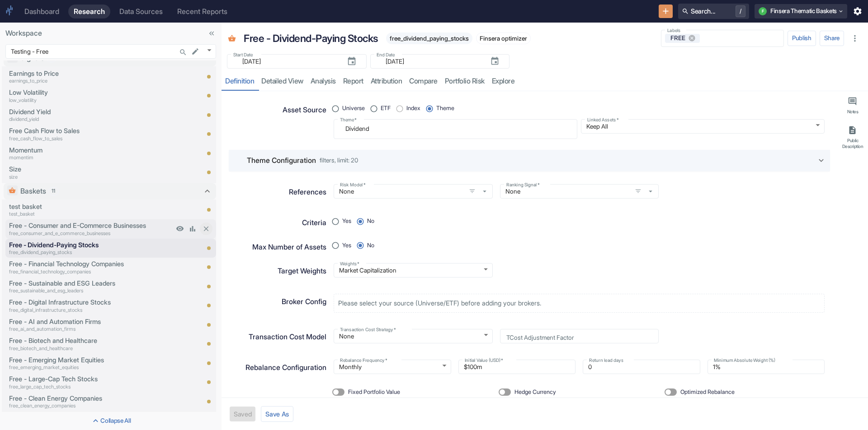 The image size is (868, 430). I want to click on span: Theme, so click(445, 108).